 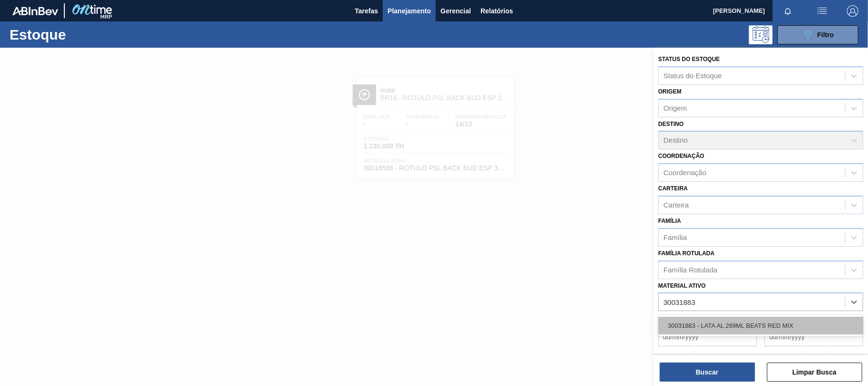 I want to click on div: Origem, so click(x=675, y=107).